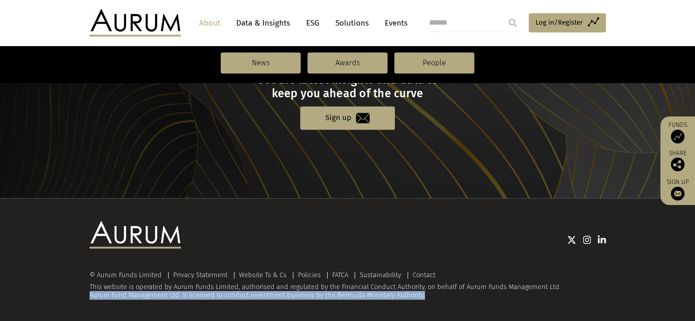 The image size is (695, 321). I want to click on a: FATCA, so click(340, 275).